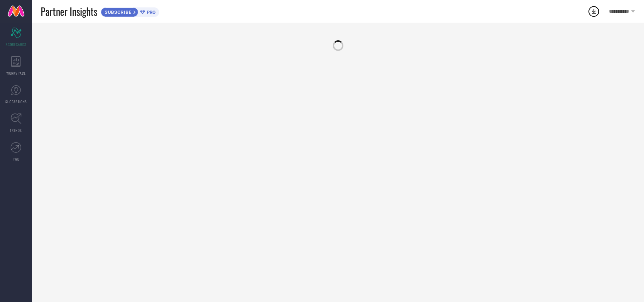  Describe the element at coordinates (16, 44) in the screenshot. I see `span: SCORECARDS` at that location.